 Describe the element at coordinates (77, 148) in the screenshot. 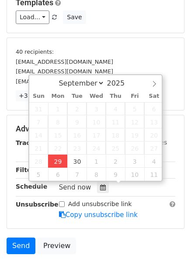

I see `span: September 23, 2025` at that location.